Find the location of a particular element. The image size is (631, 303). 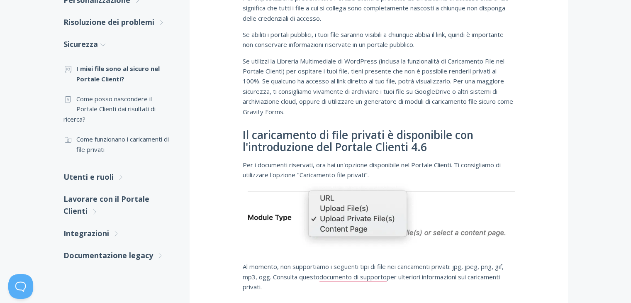

font: Per i documenti riservati, ora hai un'opzione disponibile nel Portale Clienti. Ti consigliamo di ... is located at coordinates (372, 170).